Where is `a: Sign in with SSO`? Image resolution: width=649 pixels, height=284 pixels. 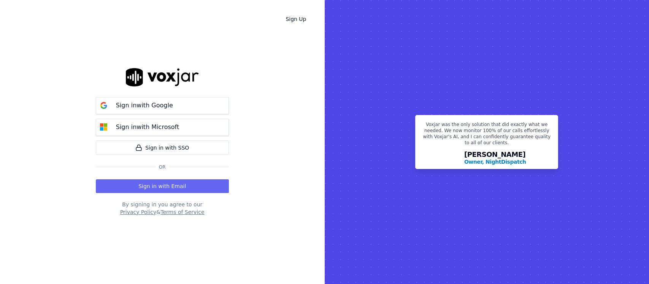
a: Sign in with SSO is located at coordinates (162, 147).